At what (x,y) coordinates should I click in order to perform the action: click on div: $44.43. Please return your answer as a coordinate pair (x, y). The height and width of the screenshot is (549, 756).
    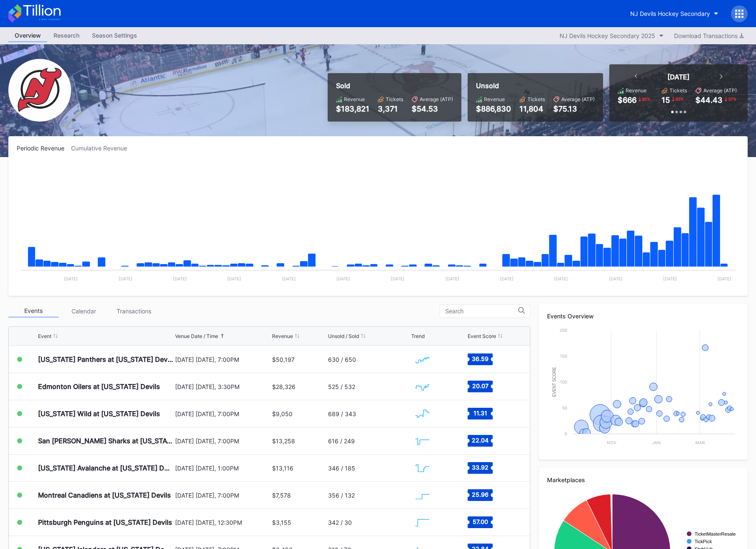
    Looking at the image, I should click on (708, 100).